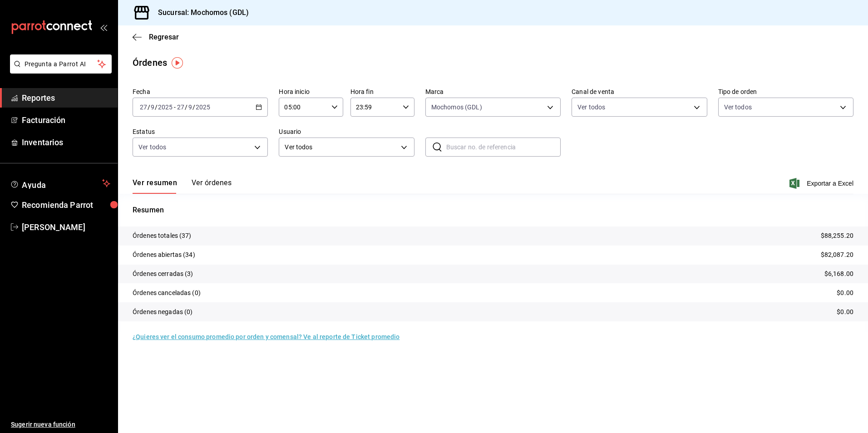  I want to click on p: Órdenes canceladas (0), so click(167, 293).